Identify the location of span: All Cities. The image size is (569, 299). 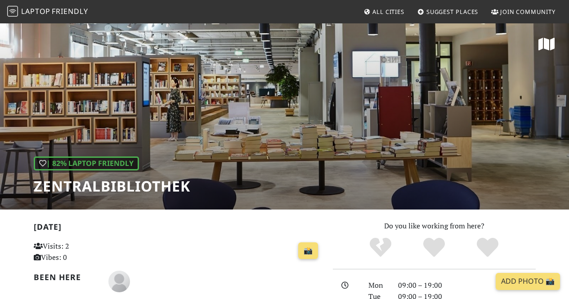
(388, 12).